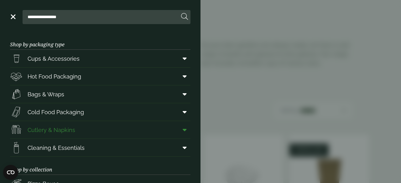 This screenshot has width=401, height=183. I want to click on span: Cutlery & Napkins, so click(51, 130).